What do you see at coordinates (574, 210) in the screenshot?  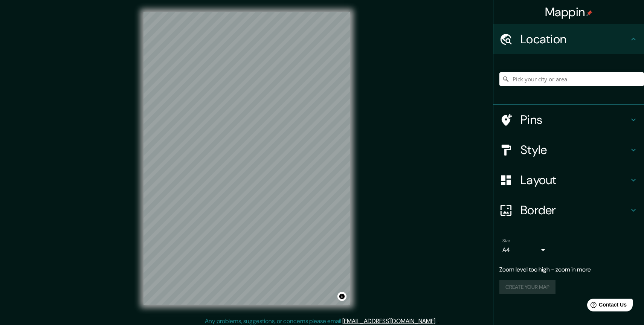 I see `h4: Border` at bounding box center [574, 210].